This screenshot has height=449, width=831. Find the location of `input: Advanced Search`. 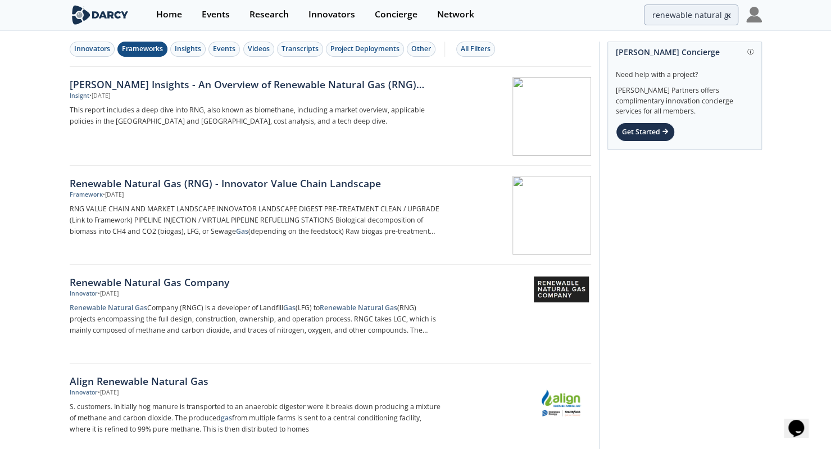

input: Advanced Search is located at coordinates (691, 15).